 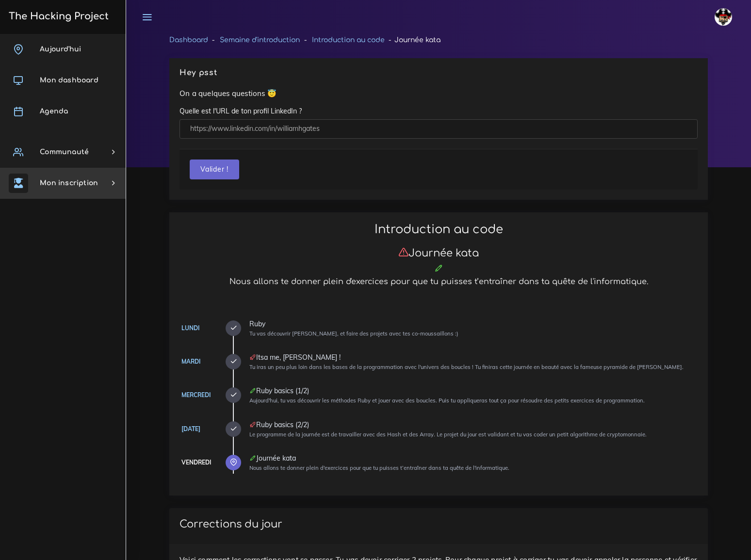 I want to click on a: Introduction au code, so click(x=348, y=40).